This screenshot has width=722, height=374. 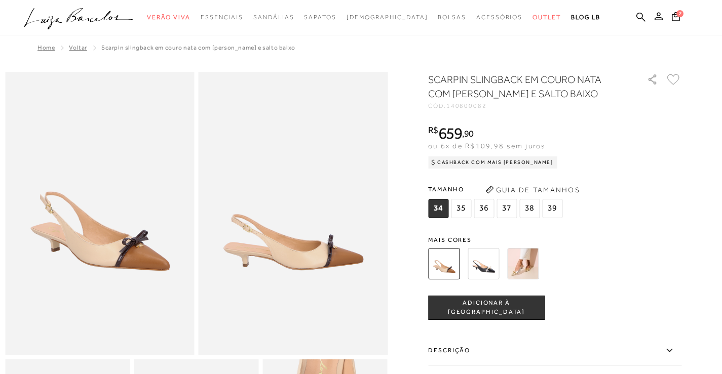 I want to click on a: Voltar, so click(x=78, y=48).